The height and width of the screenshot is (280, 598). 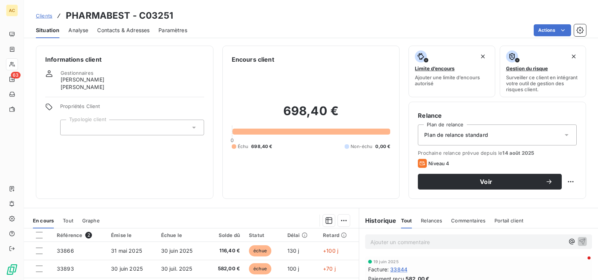 I want to click on span: +100 j, so click(x=330, y=250).